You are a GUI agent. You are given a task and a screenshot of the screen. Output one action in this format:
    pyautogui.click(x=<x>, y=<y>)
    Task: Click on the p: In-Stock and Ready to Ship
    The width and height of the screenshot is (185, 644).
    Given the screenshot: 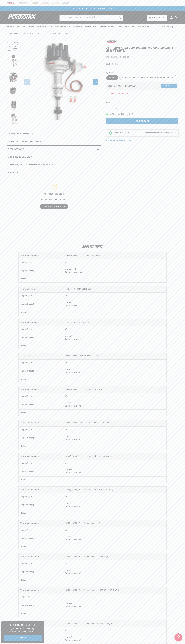 What is the action you would take?
    pyautogui.click(x=142, y=114)
    